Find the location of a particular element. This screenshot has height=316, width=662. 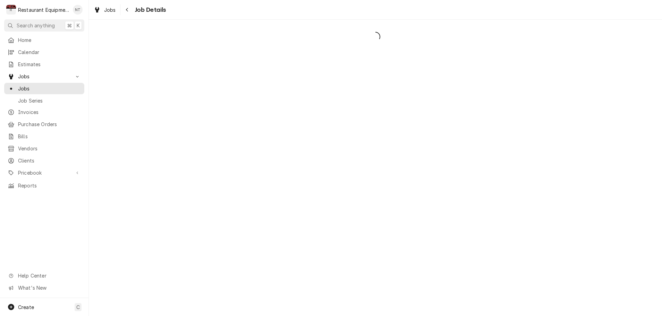

div: Restaurant Equipment Diagnostics's Avatar is located at coordinates (11, 10).